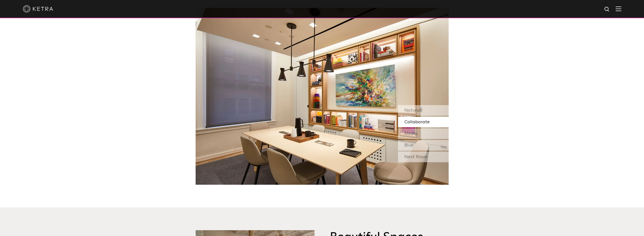  What do you see at coordinates (410, 134) in the screenshot?
I see `span: Media` at bounding box center [410, 134].